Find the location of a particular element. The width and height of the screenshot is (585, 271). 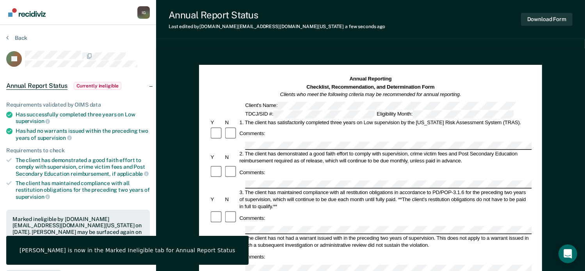

img: Recidiviz is located at coordinates (27, 12).